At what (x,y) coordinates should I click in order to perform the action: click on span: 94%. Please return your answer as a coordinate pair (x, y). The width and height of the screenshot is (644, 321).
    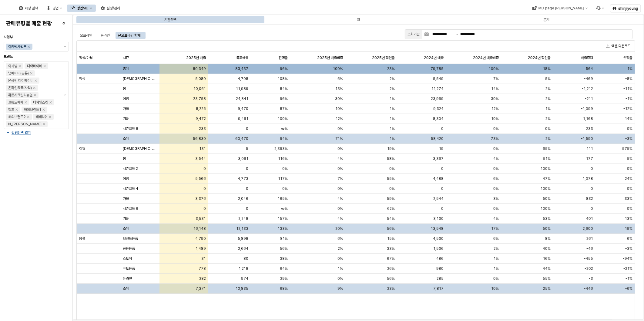
    Looking at the image, I should click on (284, 139).